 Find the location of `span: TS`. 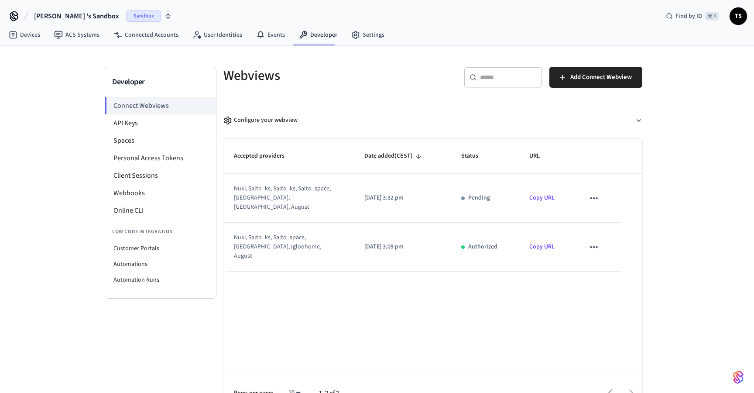

span: TS is located at coordinates (739, 16).